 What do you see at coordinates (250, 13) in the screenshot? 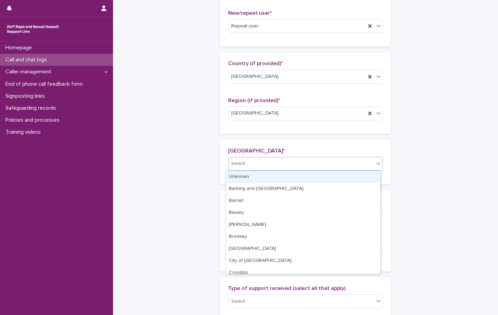
I see `span: New/repeat user` at bounding box center [250, 13].